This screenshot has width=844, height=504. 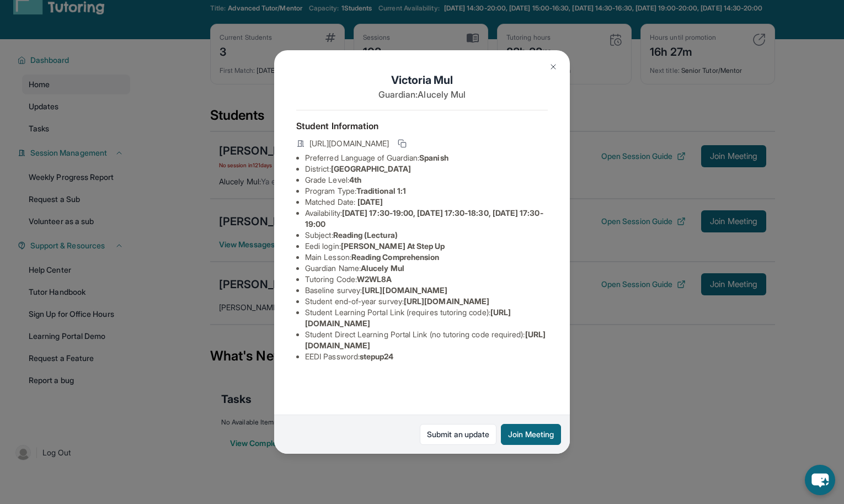 What do you see at coordinates (820, 480) in the screenshot?
I see `button: chat-button` at bounding box center [820, 480].